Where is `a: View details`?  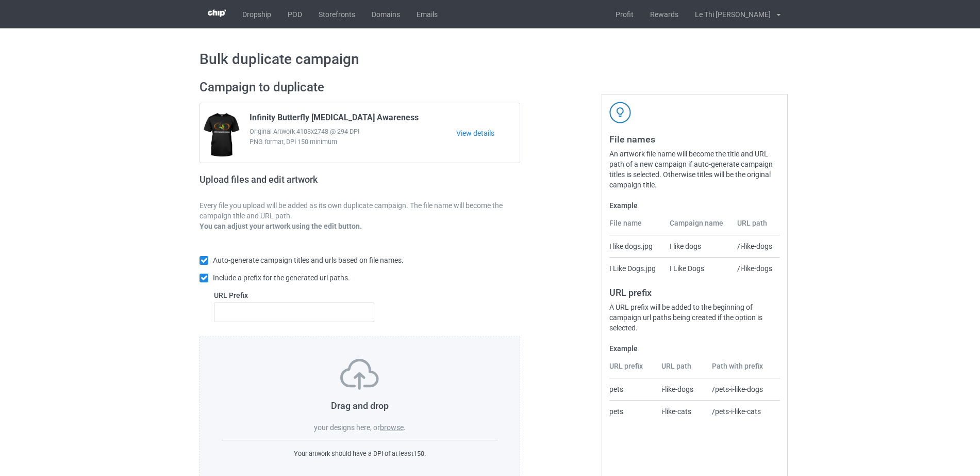
a: View details is located at coordinates (488, 133).